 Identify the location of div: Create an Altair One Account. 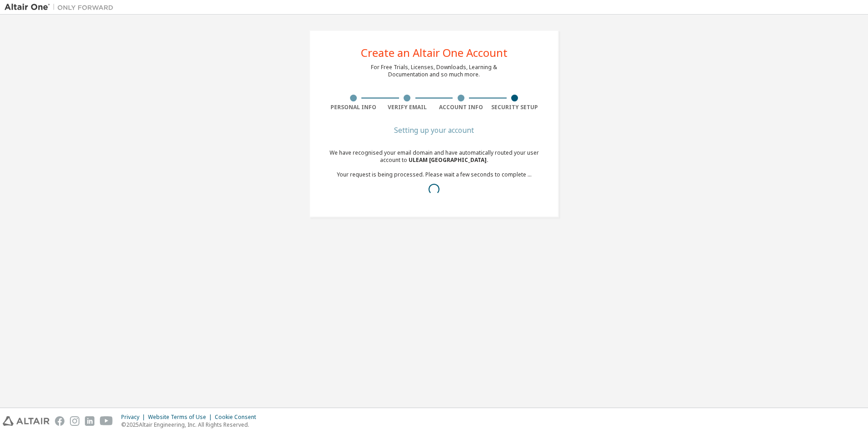
(434, 52).